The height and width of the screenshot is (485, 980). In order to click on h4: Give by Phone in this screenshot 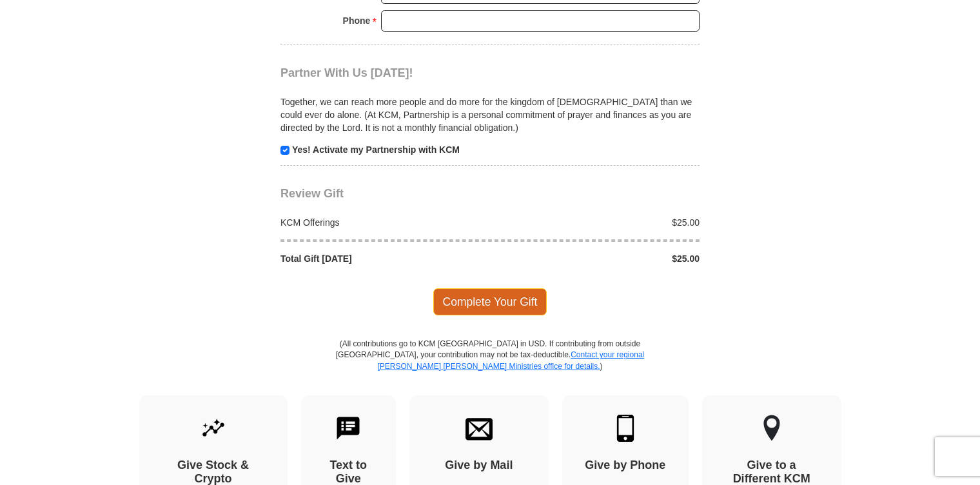, I will do `click(626, 466)`.